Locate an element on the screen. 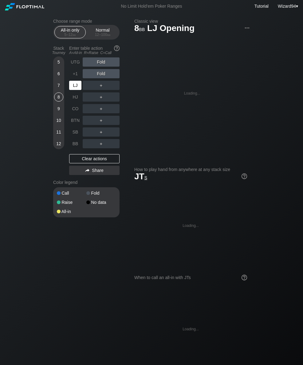 This screenshot has width=303, height=365. span: Wizard94 is located at coordinates (287, 6).